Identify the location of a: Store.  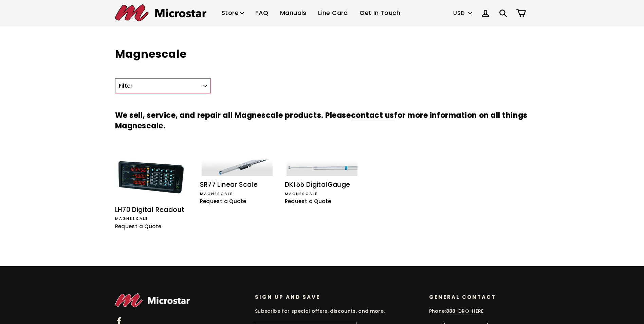
(233, 13).